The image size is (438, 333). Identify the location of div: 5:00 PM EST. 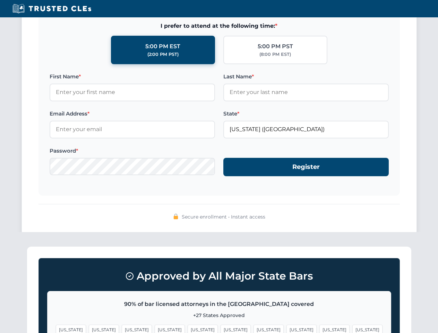
(163, 47).